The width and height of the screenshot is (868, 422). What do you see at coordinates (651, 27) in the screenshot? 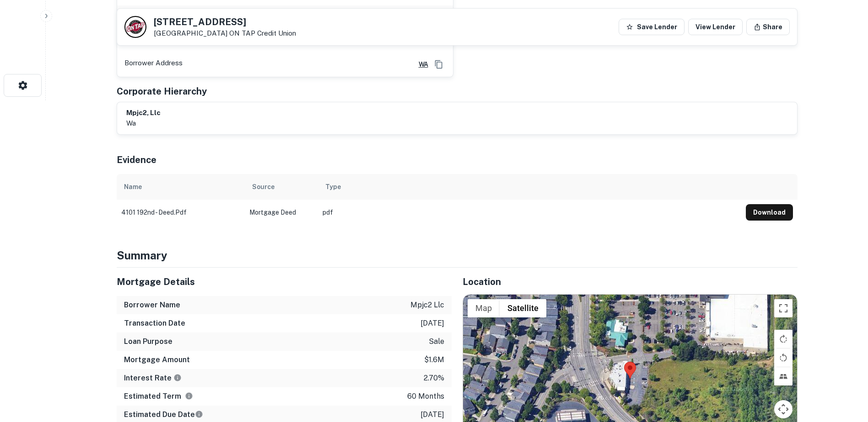
I see `button: Save Lender` at bounding box center [651, 27].